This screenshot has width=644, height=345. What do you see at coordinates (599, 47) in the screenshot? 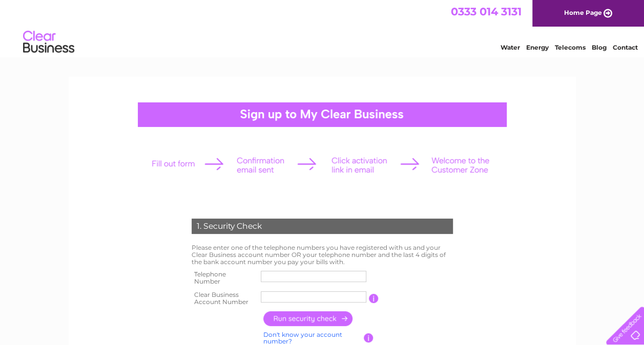
I see `a: Blog` at bounding box center [599, 47].